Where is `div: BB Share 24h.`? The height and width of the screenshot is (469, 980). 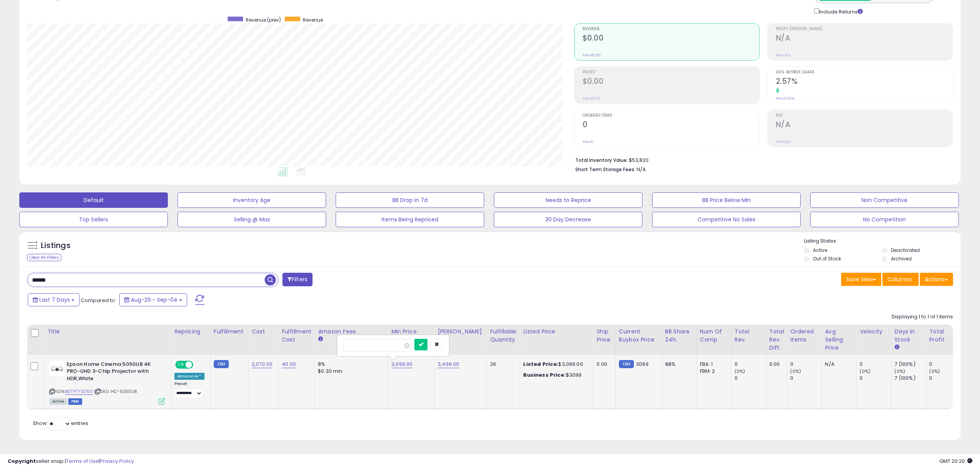
div: BB Share 24h. is located at coordinates (679, 336).